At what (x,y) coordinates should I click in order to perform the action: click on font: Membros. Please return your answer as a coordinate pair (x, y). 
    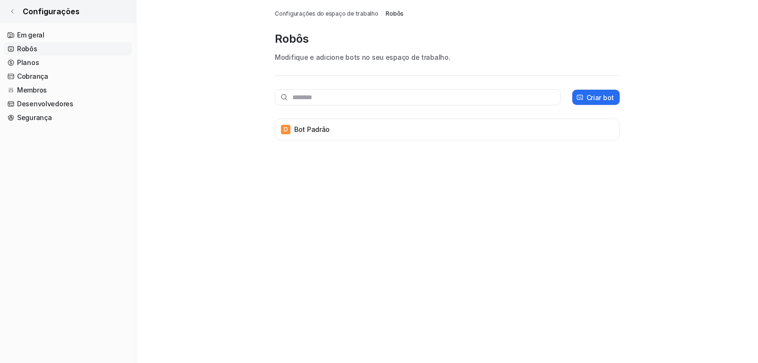
    Looking at the image, I should click on (32, 90).